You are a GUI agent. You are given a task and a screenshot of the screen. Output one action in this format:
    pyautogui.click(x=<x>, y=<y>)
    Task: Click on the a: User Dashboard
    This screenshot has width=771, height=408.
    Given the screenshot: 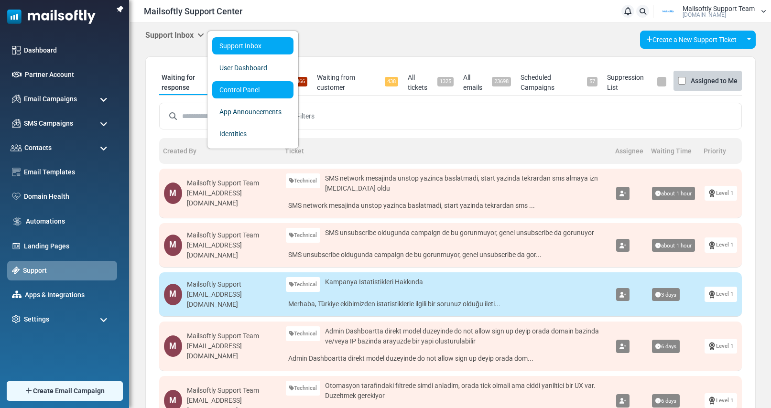 What is the action you would take?
    pyautogui.click(x=253, y=68)
    